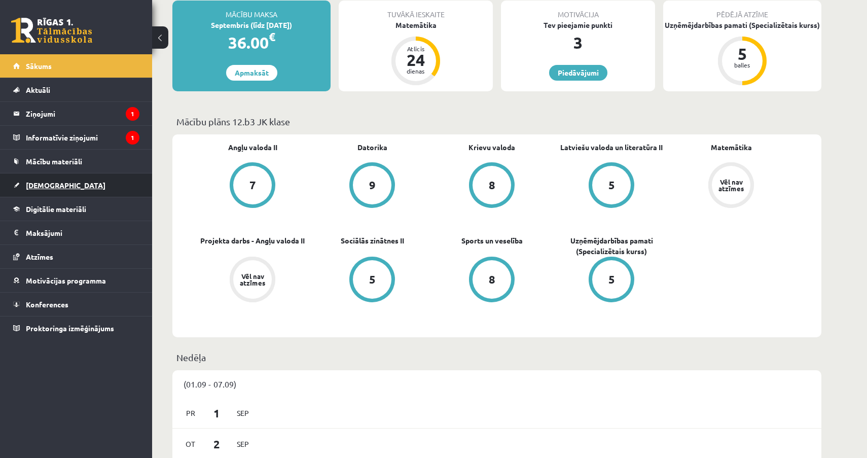 The image size is (867, 458). I want to click on a: 9, so click(372, 186).